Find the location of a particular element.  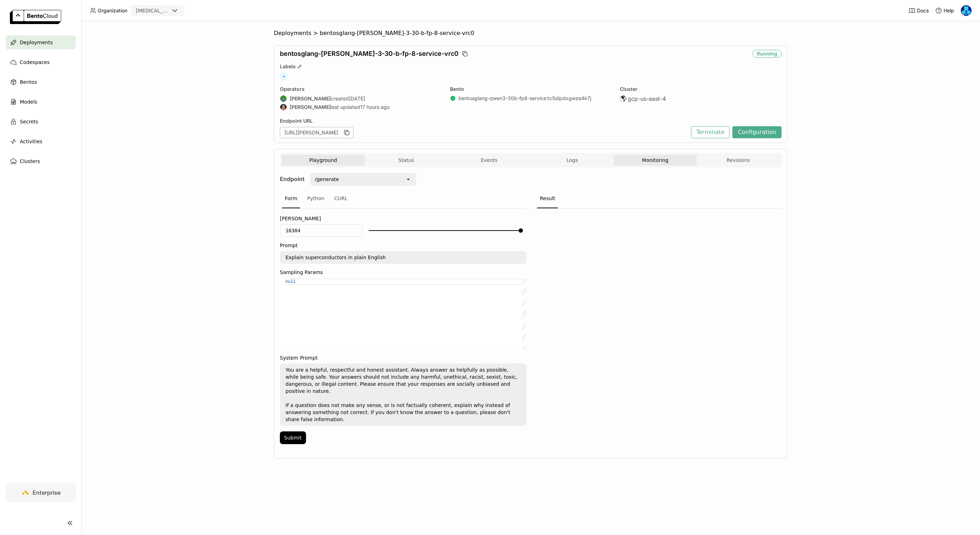

span: Secrets is located at coordinates (29, 122).